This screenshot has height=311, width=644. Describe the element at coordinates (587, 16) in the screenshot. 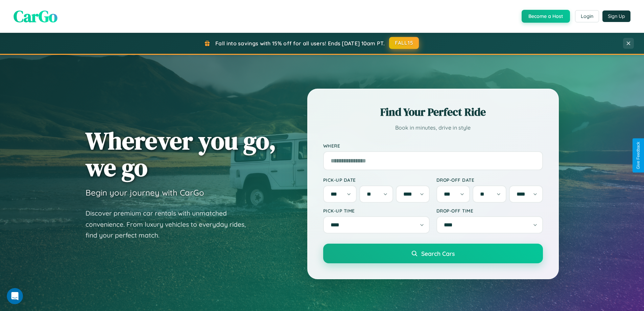

I see `button: Login` at that location.